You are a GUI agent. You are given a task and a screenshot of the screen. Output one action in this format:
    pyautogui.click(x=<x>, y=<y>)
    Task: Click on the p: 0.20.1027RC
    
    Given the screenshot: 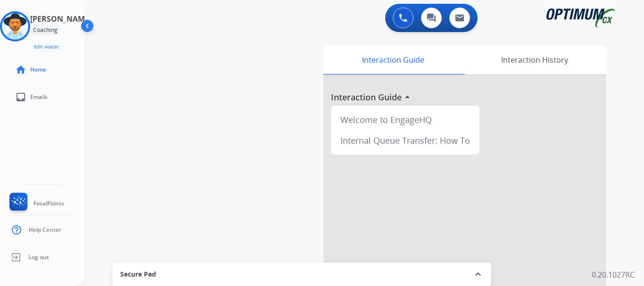 What is the action you would take?
    pyautogui.click(x=613, y=275)
    